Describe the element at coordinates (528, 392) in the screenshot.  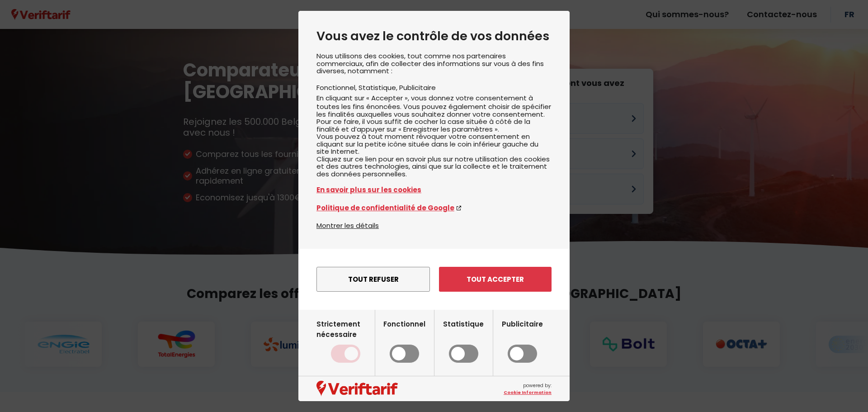
I see `a: Cookie Information` at that location.